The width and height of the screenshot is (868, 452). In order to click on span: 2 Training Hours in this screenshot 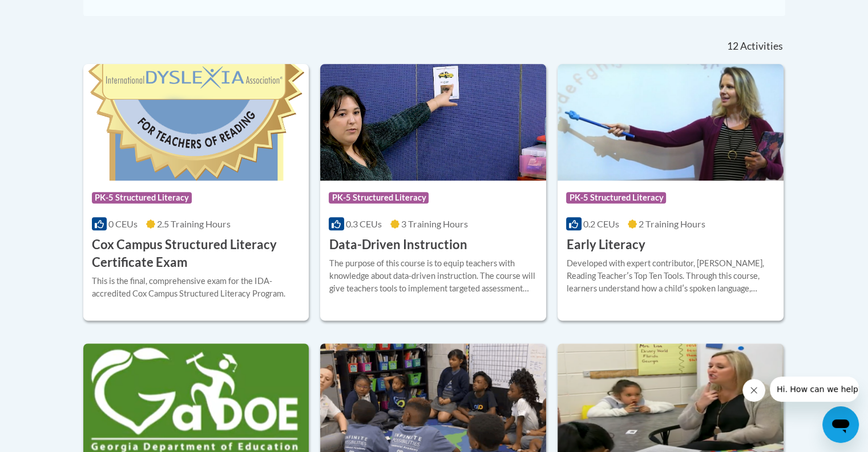, I will do `click(672, 223)`.